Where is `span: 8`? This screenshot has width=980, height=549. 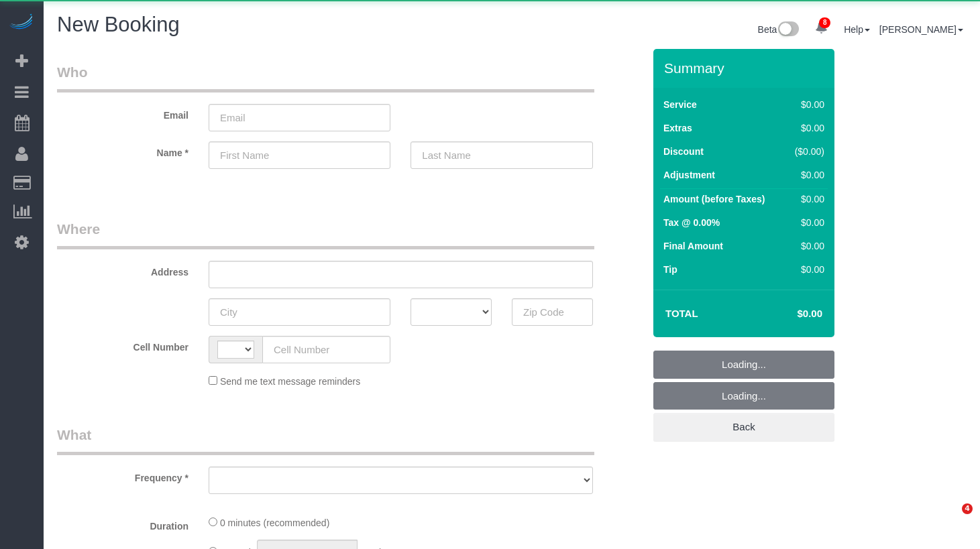 span: 8 is located at coordinates (824, 23).